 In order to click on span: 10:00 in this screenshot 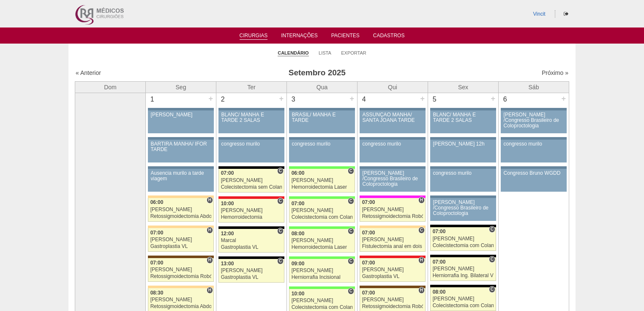, I will do `click(298, 294)`.